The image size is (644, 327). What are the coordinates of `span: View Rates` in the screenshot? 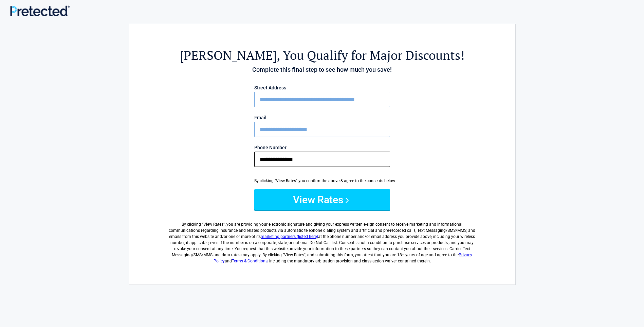 It's located at (213, 224).